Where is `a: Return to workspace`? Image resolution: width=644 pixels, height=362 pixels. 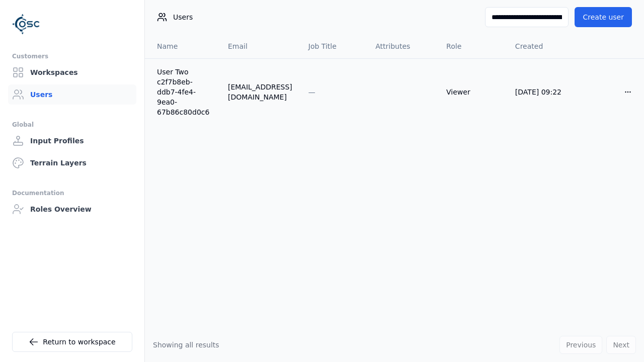 a: Return to workspace is located at coordinates (72, 342).